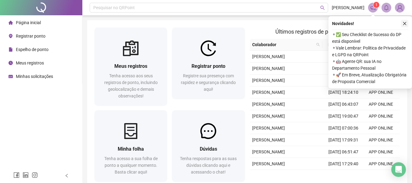 The height and width of the screenshot is (183, 412). I want to click on a: Minha folhaTenha acesso a sua folha de ponto a qualquer momento. Basta clicar aqui!, so click(131, 146).